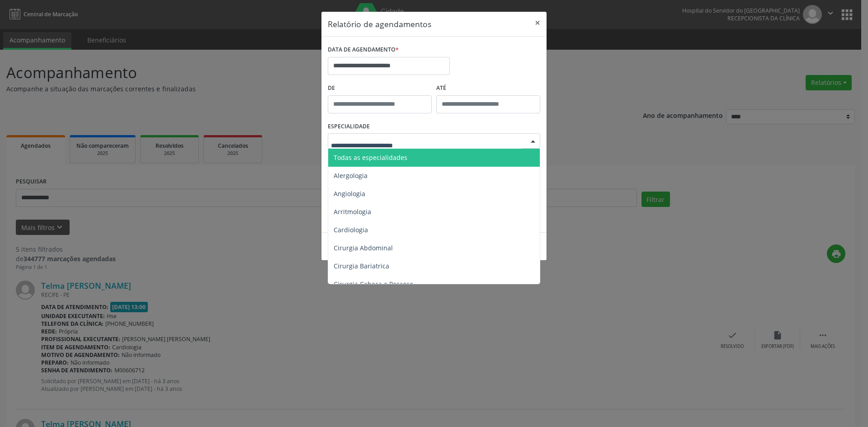 This screenshot has width=868, height=427. I want to click on label: ESPECIALIDADE, so click(348, 127).